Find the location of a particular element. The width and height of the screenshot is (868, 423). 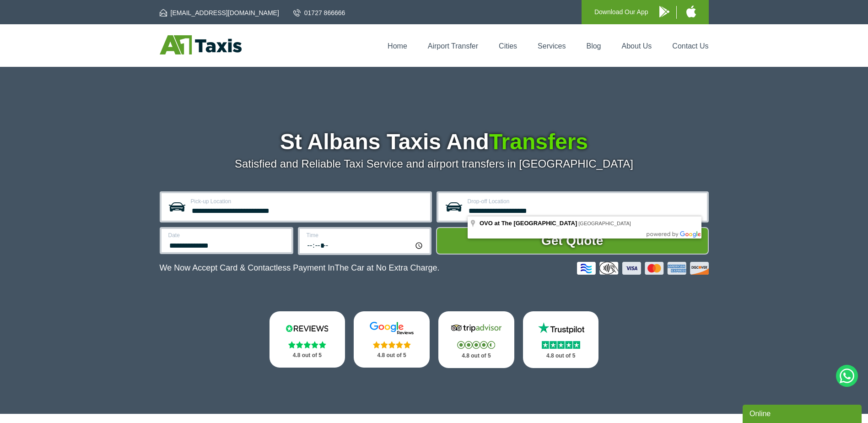

div: Online is located at coordinates (59, 11).